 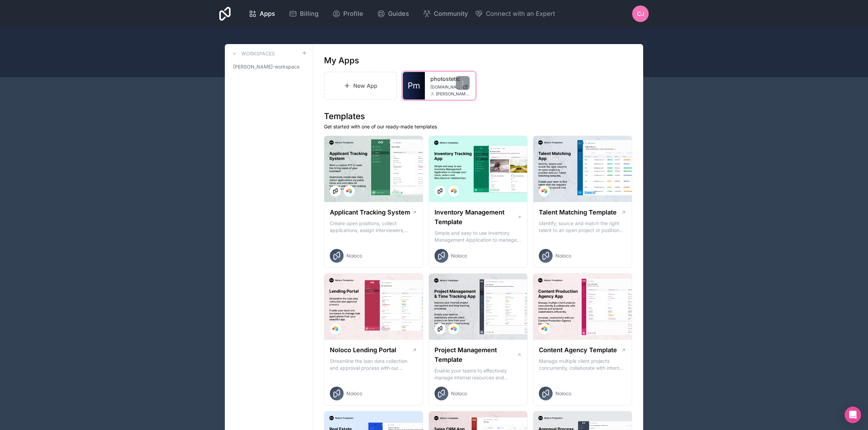 I want to click on span: Apps, so click(x=267, y=14).